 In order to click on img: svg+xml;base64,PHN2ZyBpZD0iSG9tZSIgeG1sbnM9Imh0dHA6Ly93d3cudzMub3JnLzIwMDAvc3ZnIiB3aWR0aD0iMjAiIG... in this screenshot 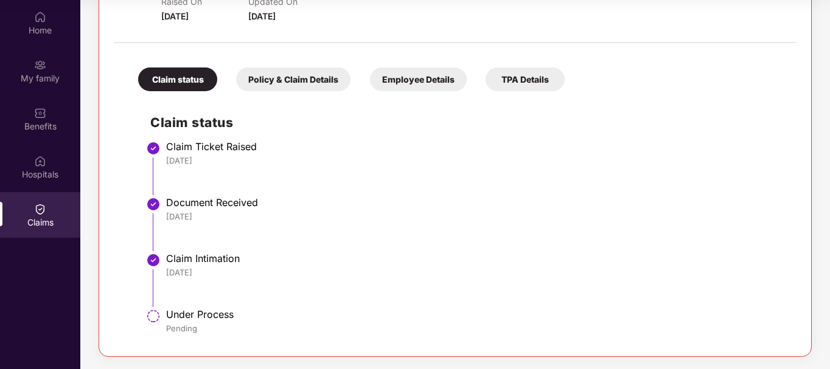, I will do `click(40, 17)`.